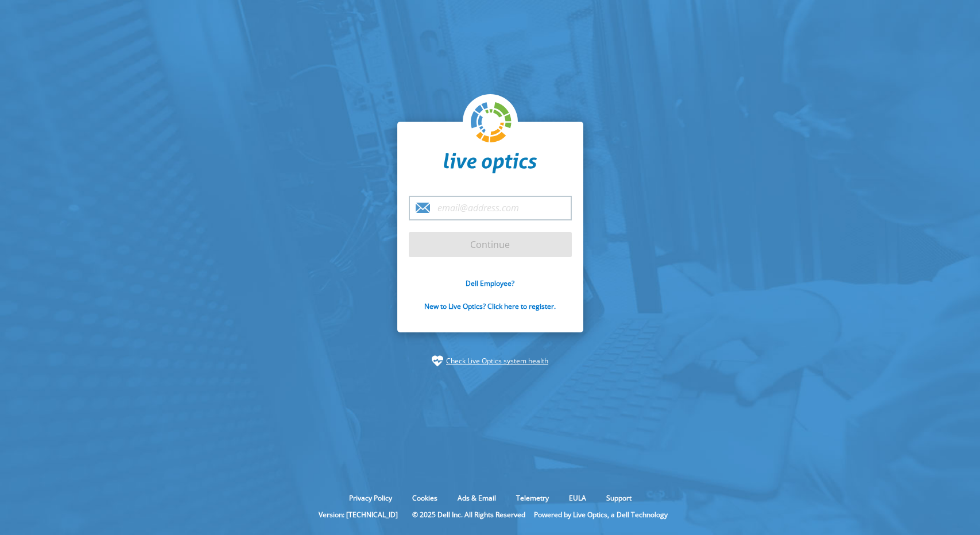 Image resolution: width=980 pixels, height=535 pixels. Describe the element at coordinates (532, 498) in the screenshot. I see `a: Telemetry` at that location.